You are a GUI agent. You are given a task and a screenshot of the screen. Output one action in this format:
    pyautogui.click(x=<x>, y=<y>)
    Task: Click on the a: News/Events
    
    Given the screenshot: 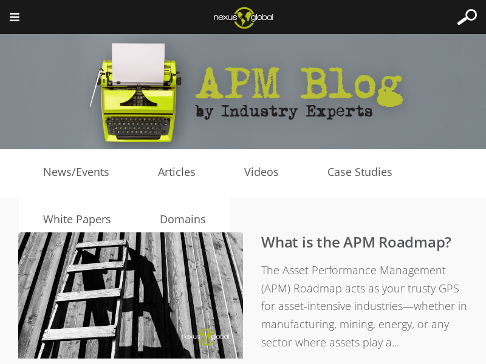 What is the action you would take?
    pyautogui.click(x=76, y=172)
    